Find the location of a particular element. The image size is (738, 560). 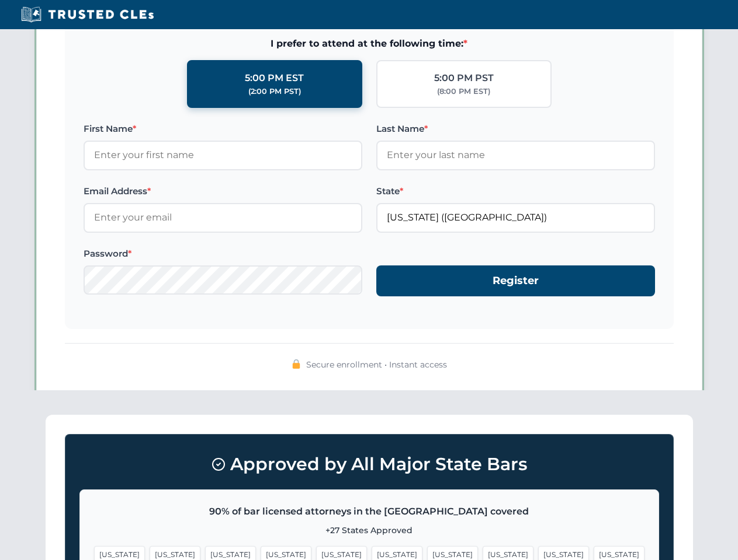

img: Trusted CLEs is located at coordinates (87, 14).